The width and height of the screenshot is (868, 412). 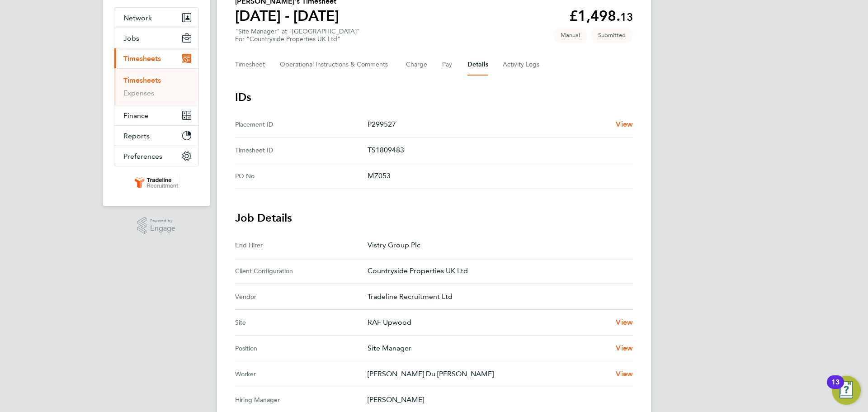 What do you see at coordinates (143, 156) in the screenshot?
I see `span: Preferences` at bounding box center [143, 156].